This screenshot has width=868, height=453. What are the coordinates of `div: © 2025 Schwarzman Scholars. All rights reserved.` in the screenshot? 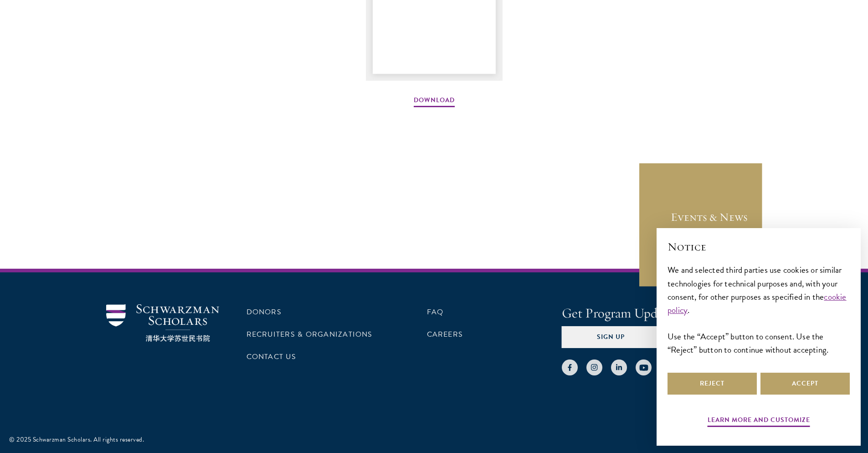 It's located at (77, 439).